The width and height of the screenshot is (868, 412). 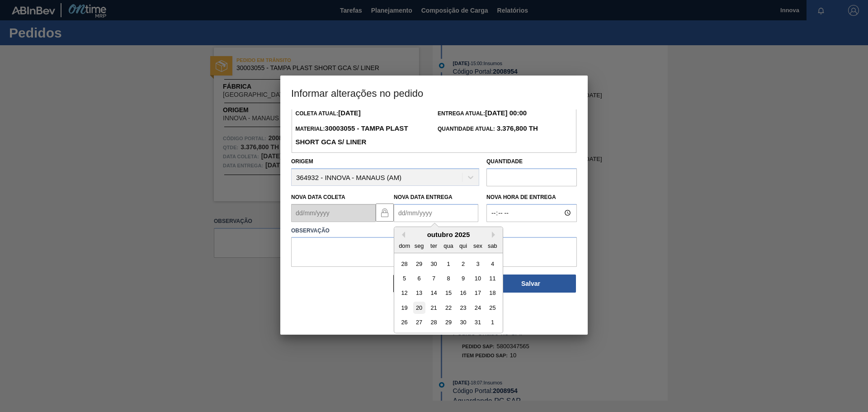 What do you see at coordinates (404, 263) in the screenshot?
I see `div: Choose domingo, 28 de setembro de 2025` at bounding box center [404, 263].